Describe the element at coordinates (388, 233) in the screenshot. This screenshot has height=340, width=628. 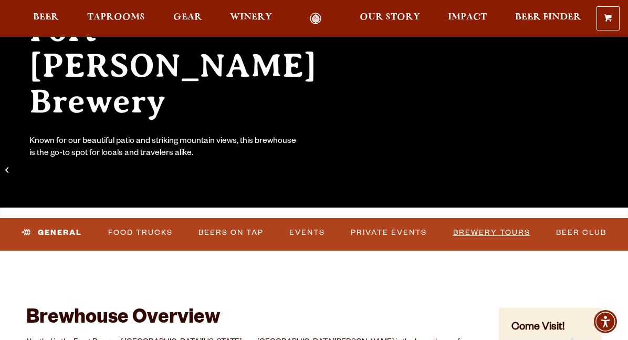
I see `a: Private Events` at that location.